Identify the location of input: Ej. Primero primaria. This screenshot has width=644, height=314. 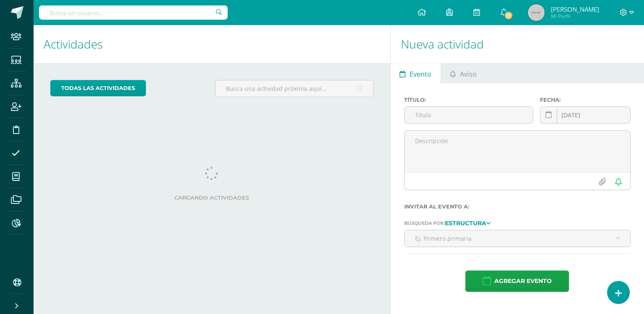
(517, 239).